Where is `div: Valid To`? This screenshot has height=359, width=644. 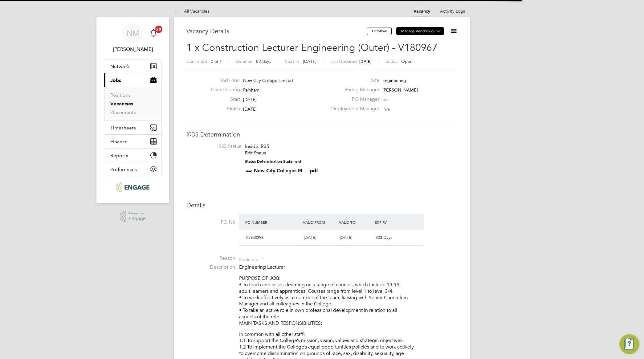
div: Valid To is located at coordinates (356, 222).